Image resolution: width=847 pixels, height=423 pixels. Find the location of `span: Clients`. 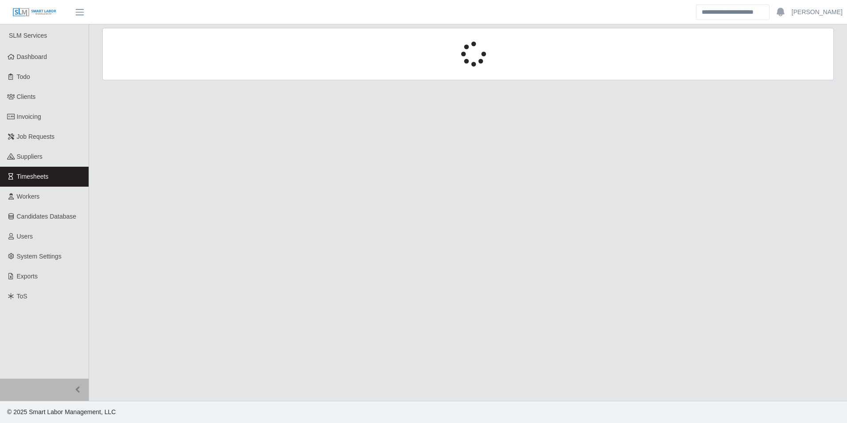

span: Clients is located at coordinates (26, 97).